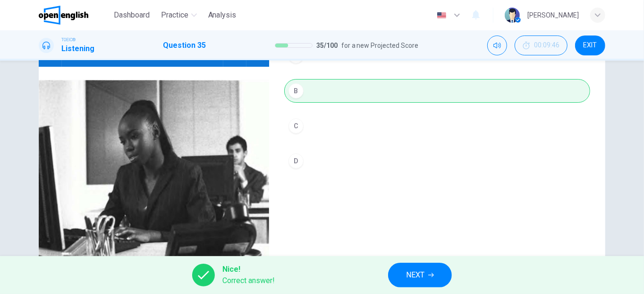 The width and height of the screenshot is (644, 294). I want to click on img: OpenEnglish logo, so click(63, 15).